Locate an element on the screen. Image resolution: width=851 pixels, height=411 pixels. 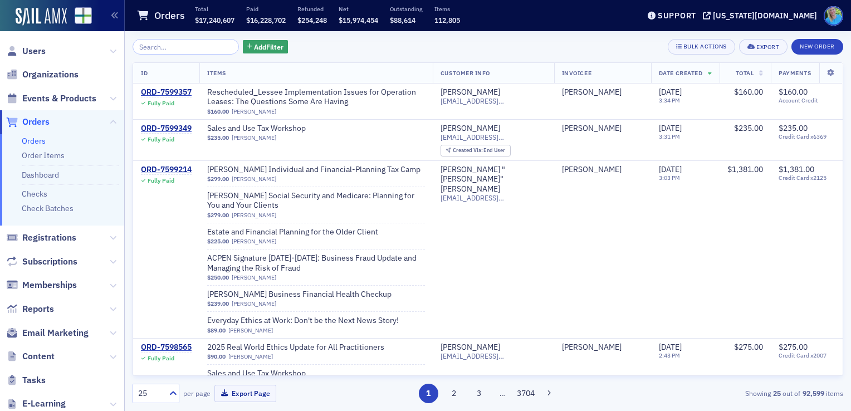
span: Content is located at coordinates (38, 357).